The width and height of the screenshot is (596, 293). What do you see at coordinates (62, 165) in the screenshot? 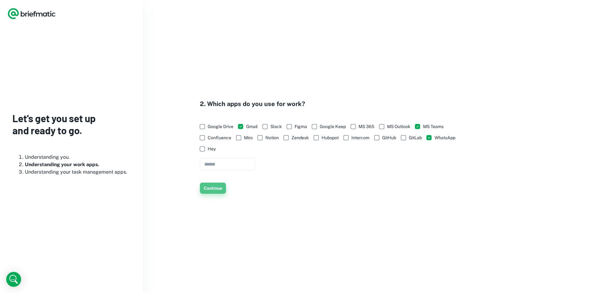
I see `b: Understanding your work apps.` at bounding box center [62, 165].